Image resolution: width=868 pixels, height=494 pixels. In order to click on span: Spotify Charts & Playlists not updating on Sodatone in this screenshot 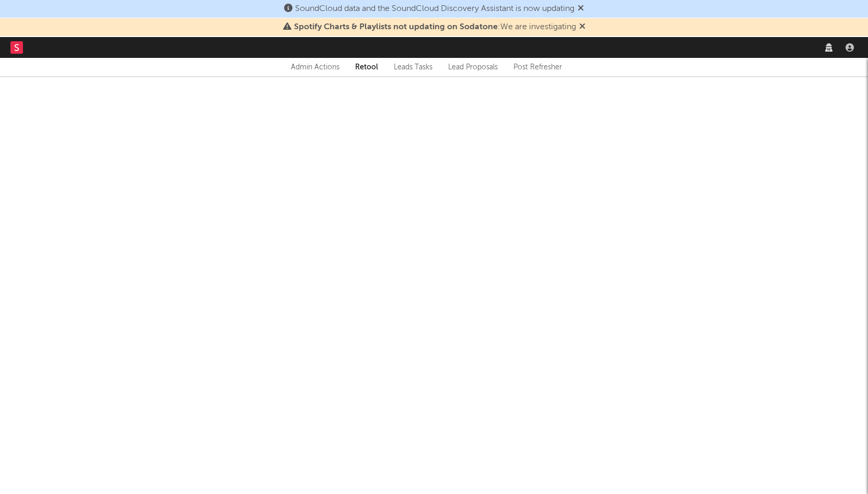, I will do `click(396, 27)`.